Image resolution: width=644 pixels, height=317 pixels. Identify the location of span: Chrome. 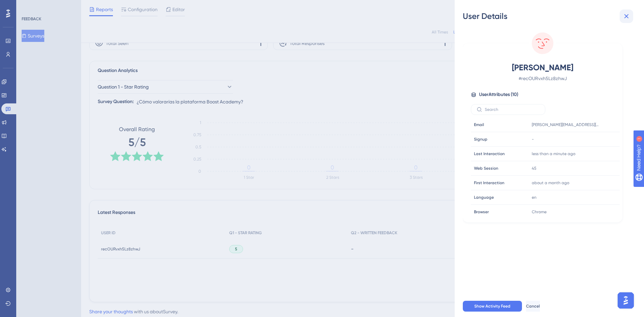
(539, 212).